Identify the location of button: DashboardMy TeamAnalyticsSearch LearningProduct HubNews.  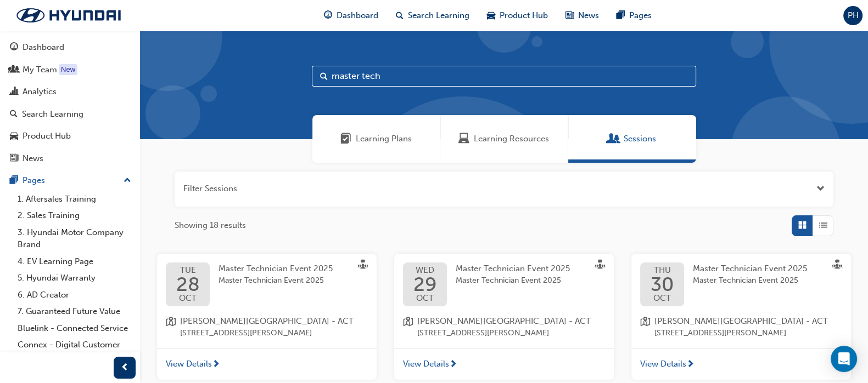
(70, 103).